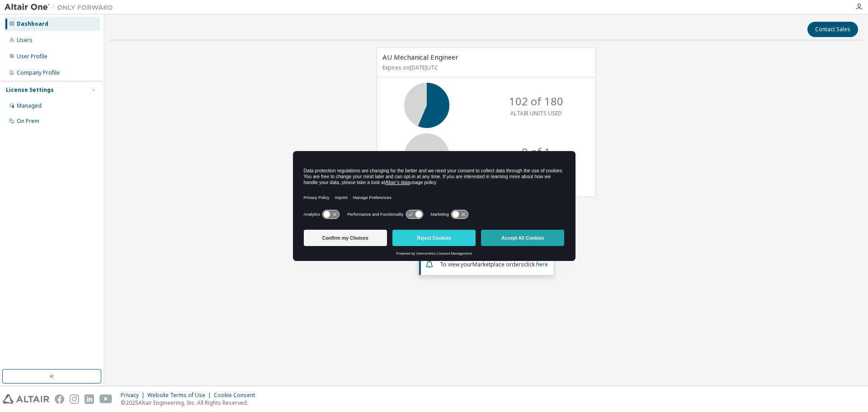 Image resolution: width=868 pixels, height=412 pixels. Describe the element at coordinates (89, 399) in the screenshot. I see `img: linkedin.svg` at that location.